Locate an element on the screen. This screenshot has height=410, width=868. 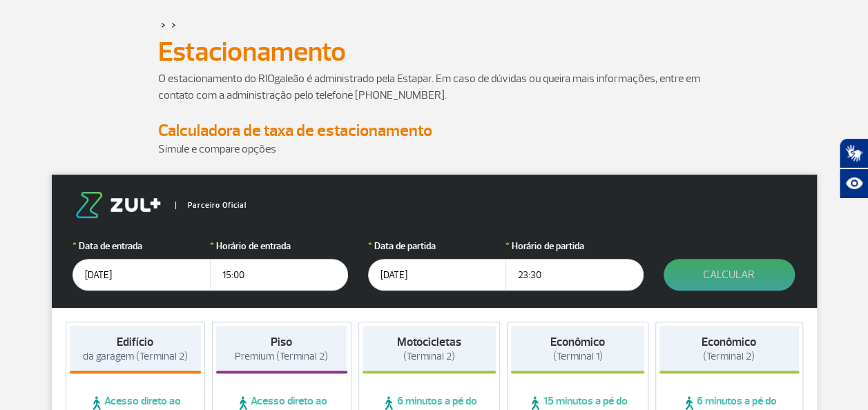
p: Simule e compare opções is located at coordinates (434, 149).